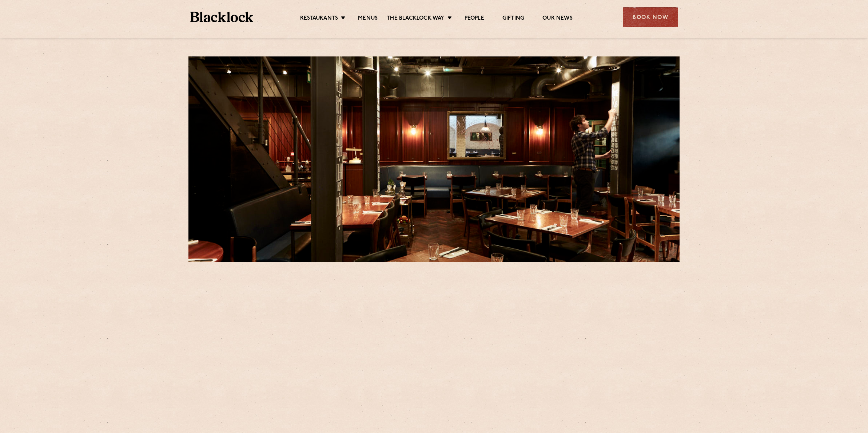  Describe the element at coordinates (222, 17) in the screenshot. I see `img: BL_Textured_Logo-footer-cropped.svg` at that location.